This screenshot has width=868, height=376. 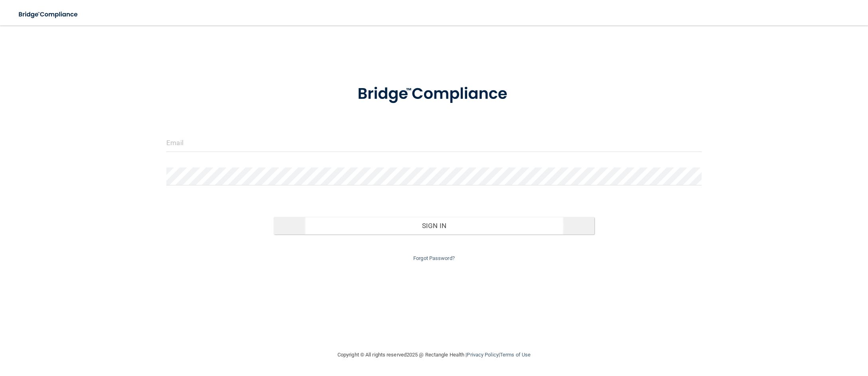 I want to click on a: Terms of Use, so click(x=515, y=355).